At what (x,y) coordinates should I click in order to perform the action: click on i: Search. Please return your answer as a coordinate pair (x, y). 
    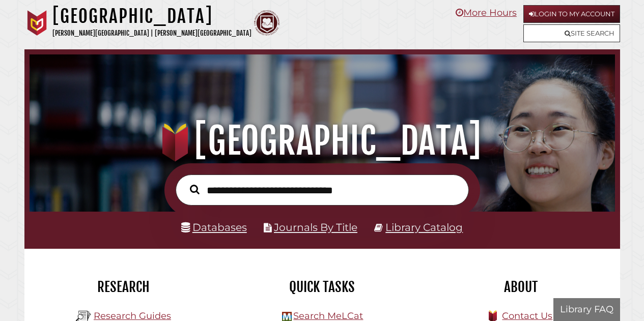
    Looking at the image, I should click on (194, 189).